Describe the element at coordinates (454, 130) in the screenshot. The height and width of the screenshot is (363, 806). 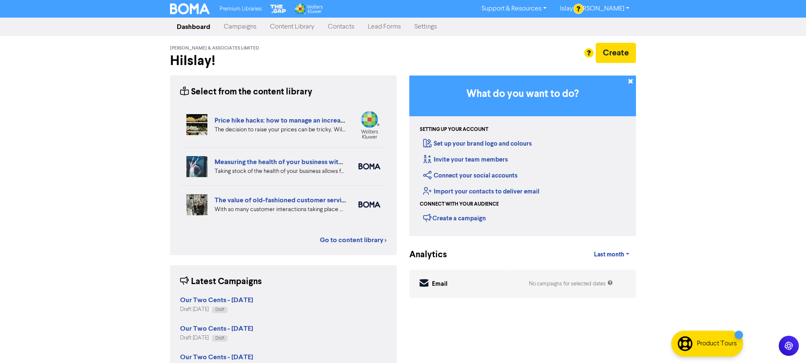
I see `div: Setting up your account` at that location.